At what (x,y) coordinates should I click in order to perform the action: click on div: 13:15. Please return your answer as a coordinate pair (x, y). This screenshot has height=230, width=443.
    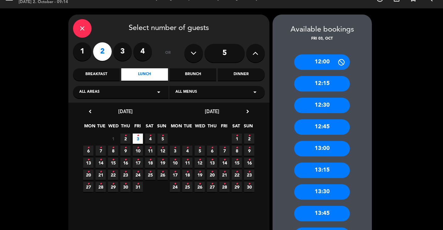
    Looking at the image, I should click on (322, 170).